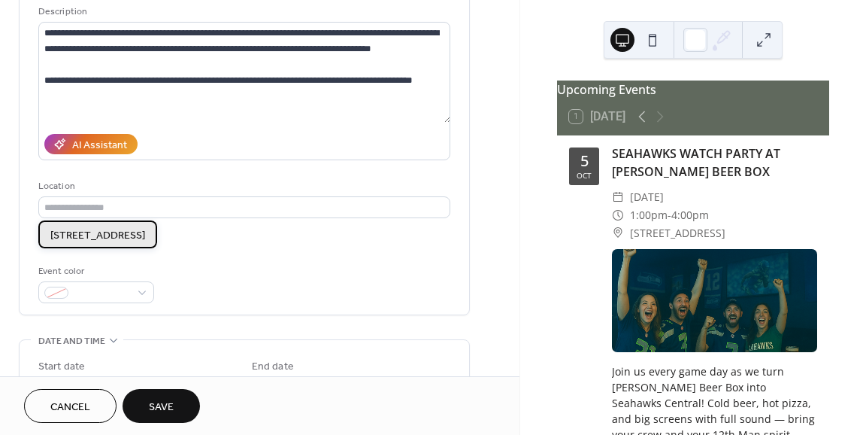 This screenshot has width=866, height=435. What do you see at coordinates (70, 405) in the screenshot?
I see `a: Cancel` at bounding box center [70, 405].